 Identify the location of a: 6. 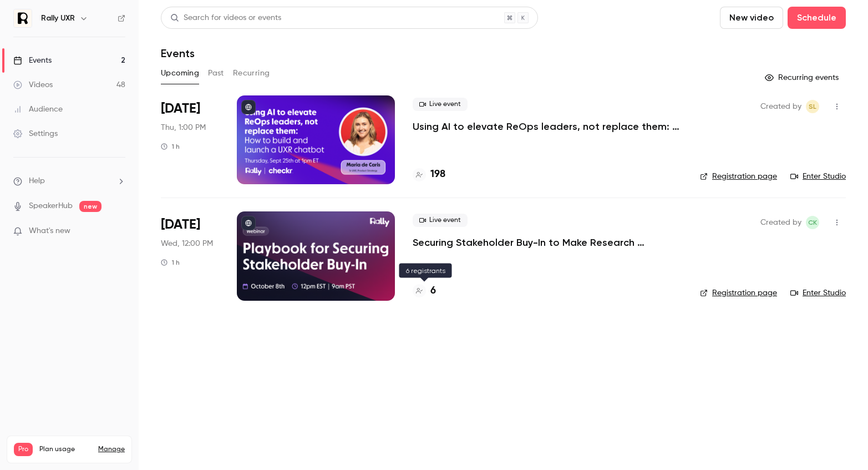
(424, 291).